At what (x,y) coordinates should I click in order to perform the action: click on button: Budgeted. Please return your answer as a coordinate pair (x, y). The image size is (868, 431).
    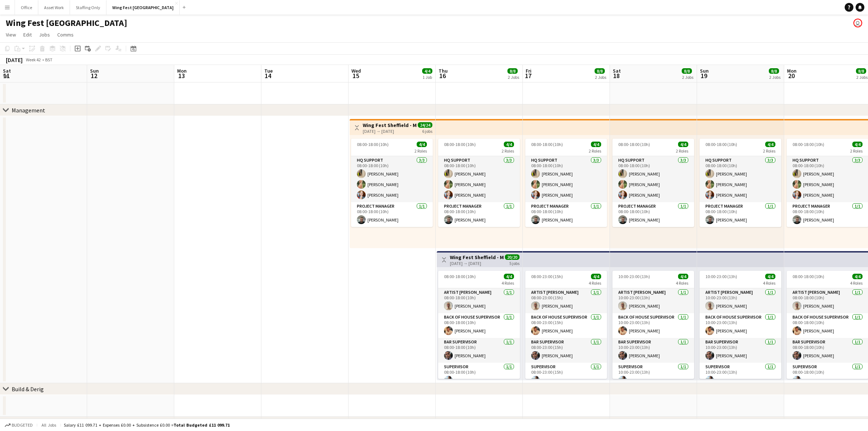
    Looking at the image, I should click on (19, 425).